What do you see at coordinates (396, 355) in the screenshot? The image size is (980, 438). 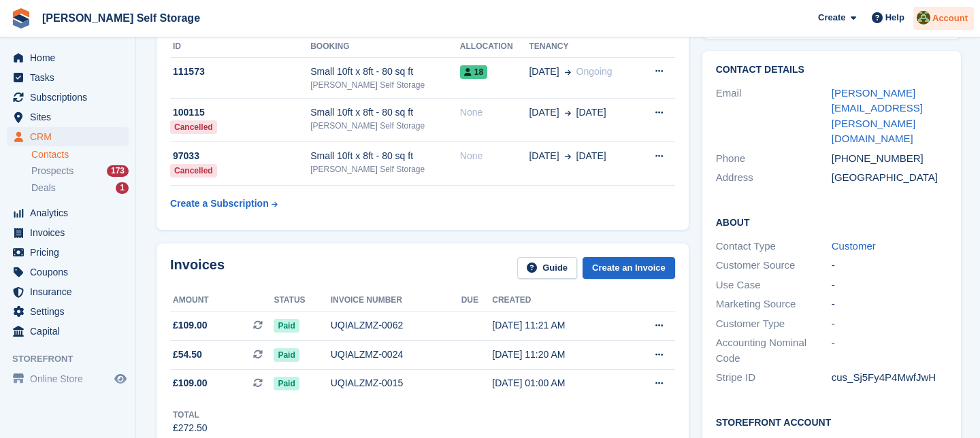 I see `div: UQIALZMZ-0024` at bounding box center [396, 355].